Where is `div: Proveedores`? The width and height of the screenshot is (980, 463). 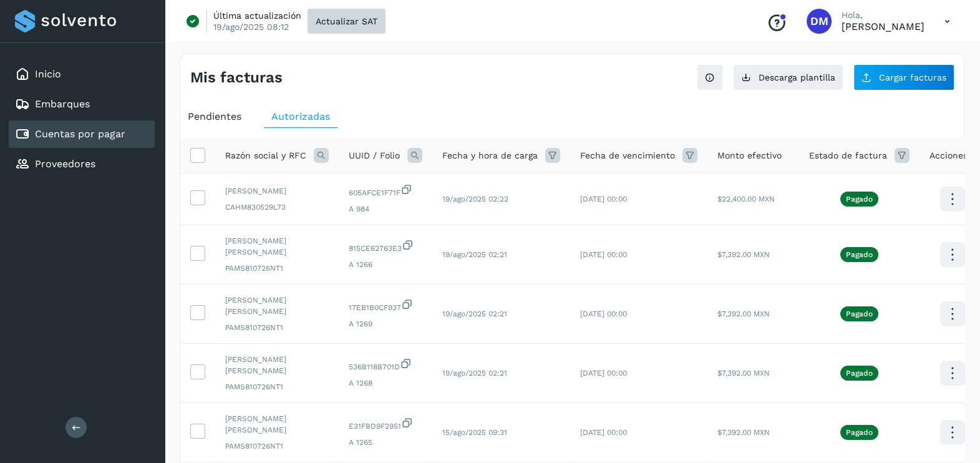 div: Proveedores is located at coordinates (82, 164).